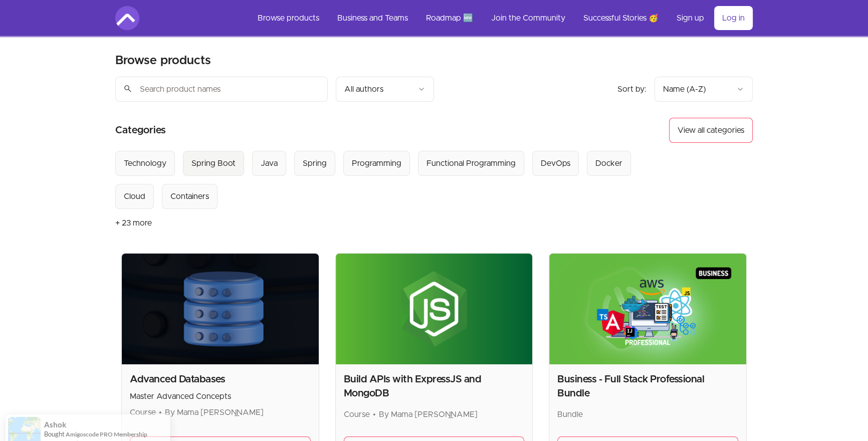 This screenshot has height=441, width=868. Describe the element at coordinates (632, 89) in the screenshot. I see `span: Sort by:` at that location.